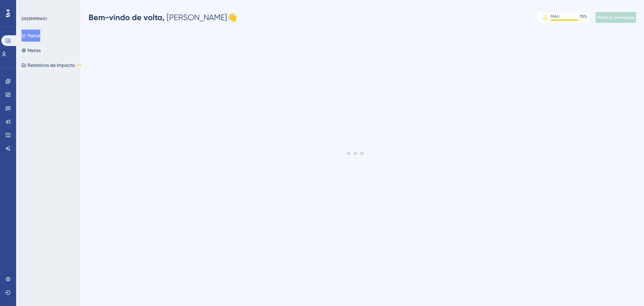  Describe the element at coordinates (616, 18) in the screenshot. I see `button: Publicar alterações` at that location.